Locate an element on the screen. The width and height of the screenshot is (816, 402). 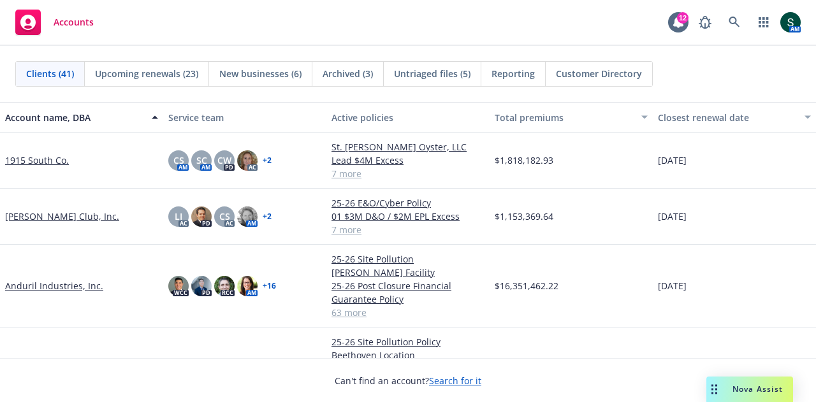
span: New businesses (6) is located at coordinates (260, 73).